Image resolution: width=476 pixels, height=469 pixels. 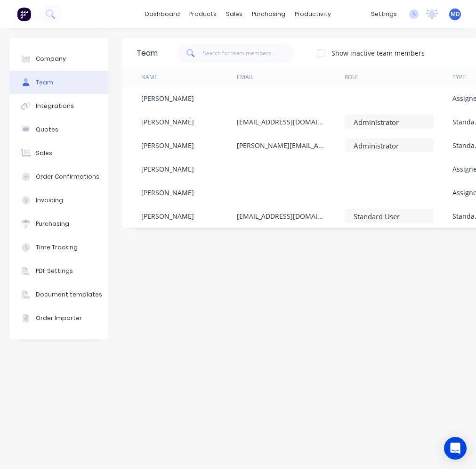 What do you see at coordinates (162, 14) in the screenshot?
I see `a: dashboard` at bounding box center [162, 14].